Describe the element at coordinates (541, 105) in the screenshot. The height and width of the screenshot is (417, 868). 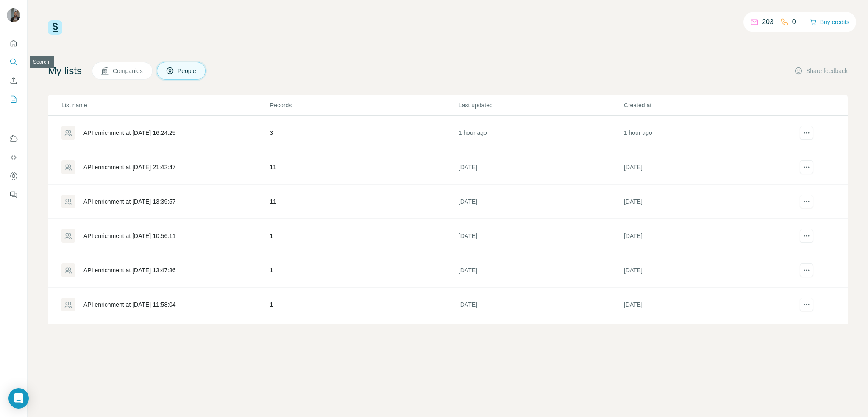
I see `p: Last updated` at that location.